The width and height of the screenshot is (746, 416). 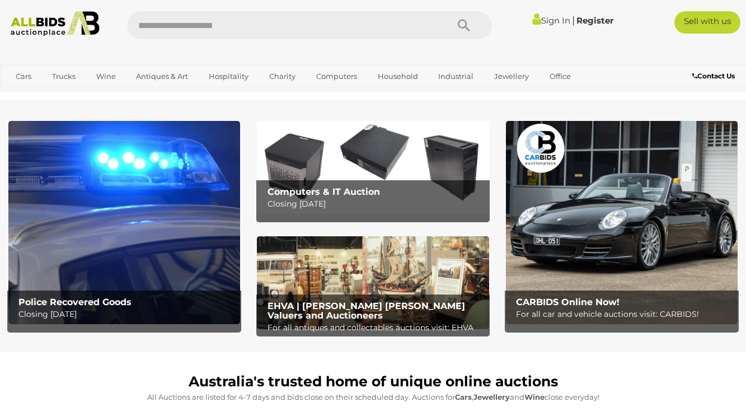 I want to click on b: CARBIDS Online Now!, so click(x=567, y=302).